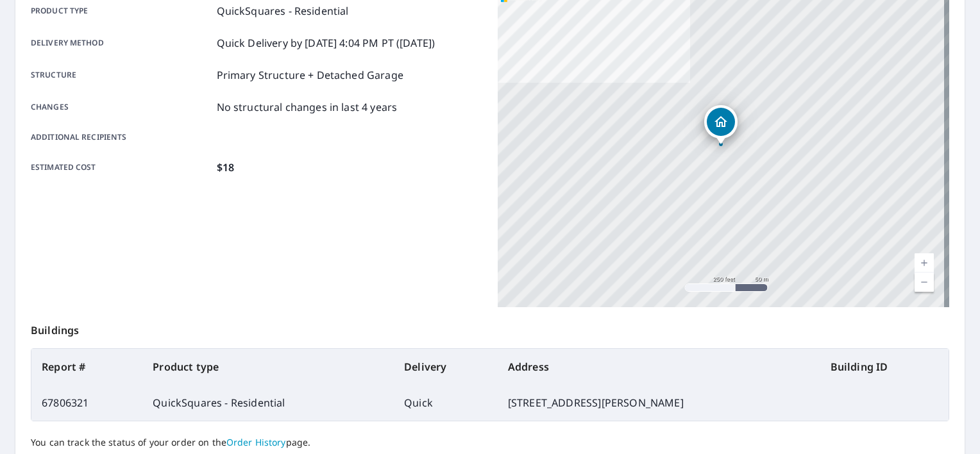  I want to click on th: Delivery, so click(446, 367).